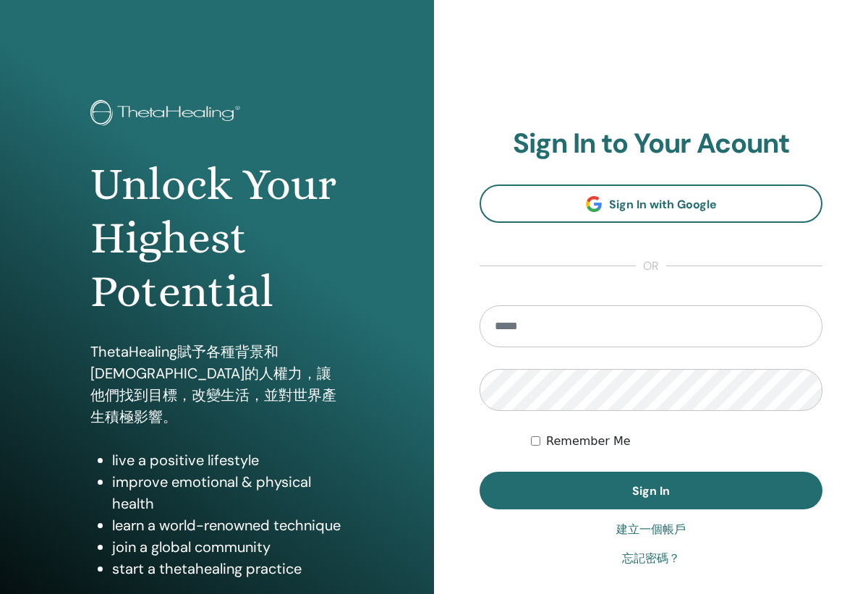 The width and height of the screenshot is (868, 594). Describe the element at coordinates (663, 204) in the screenshot. I see `span: Sign In with Google` at that location.